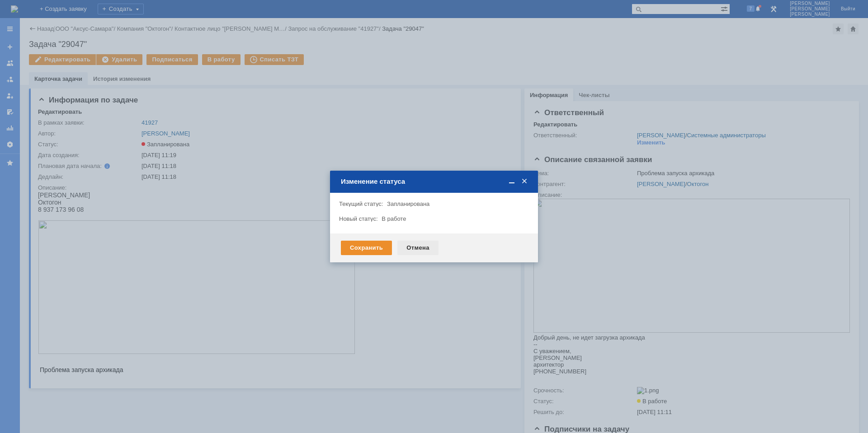 Image resolution: width=868 pixels, height=433 pixels. Describe the element at coordinates (525, 182) in the screenshot. I see `span: Закрыть` at that location.